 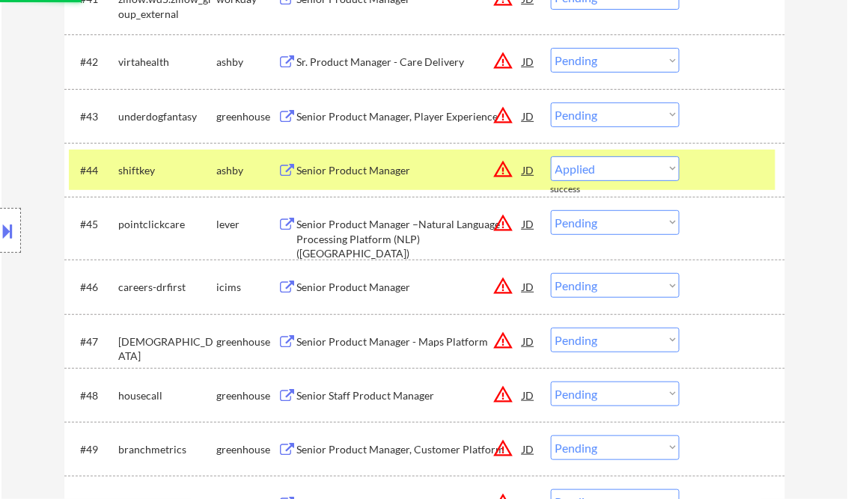 What do you see at coordinates (168, 450) in the screenshot?
I see `div: branchmetrics` at bounding box center [168, 450].